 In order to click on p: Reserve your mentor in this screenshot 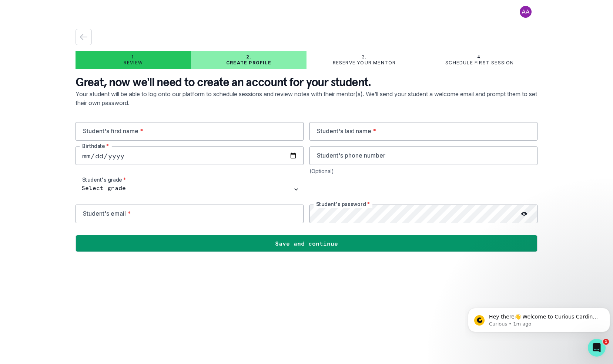, I will do `click(364, 63)`.